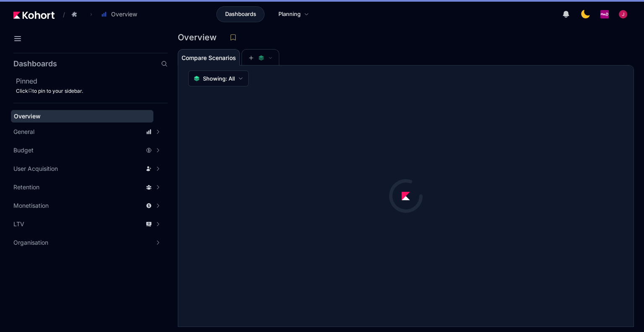 Image resolution: width=644 pixels, height=332 pixels. I want to click on span: General, so click(24, 132).